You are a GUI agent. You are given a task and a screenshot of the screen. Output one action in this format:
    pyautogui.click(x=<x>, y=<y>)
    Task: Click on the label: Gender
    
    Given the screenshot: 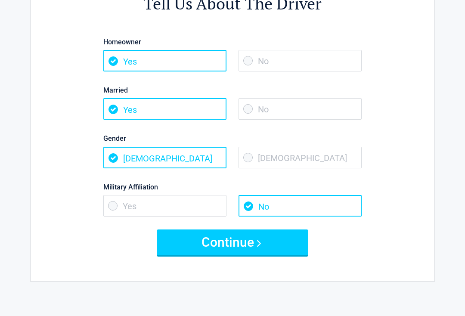 What is the action you would take?
    pyautogui.click(x=233, y=139)
    